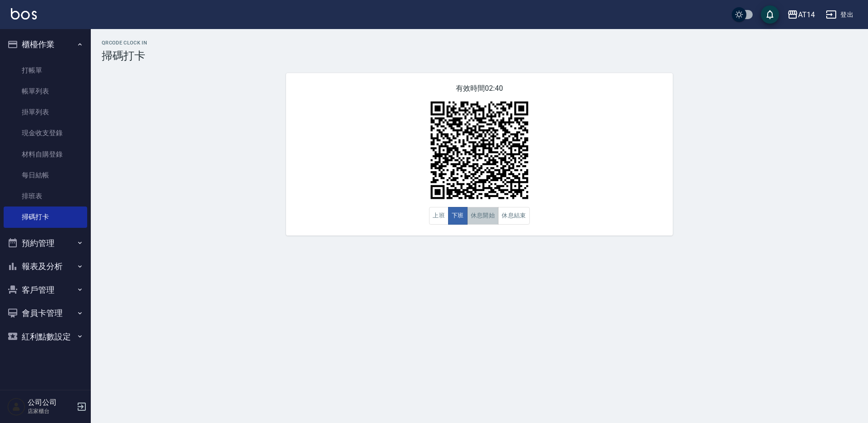 Image resolution: width=868 pixels, height=423 pixels. I want to click on a: 掛單列表, so click(46, 112).